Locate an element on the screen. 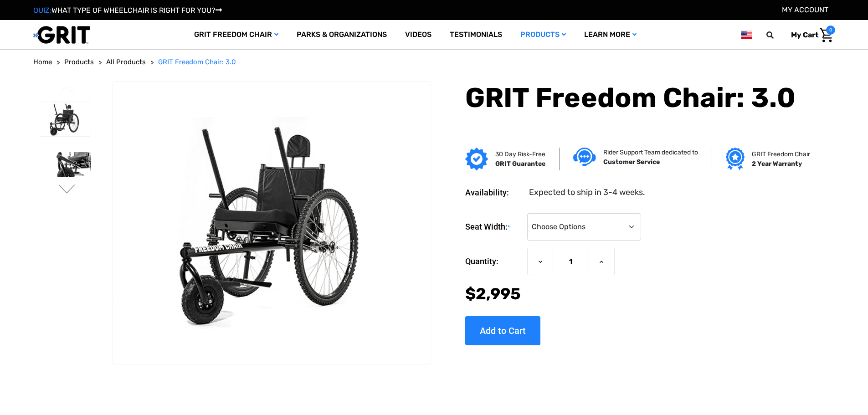  h1: GRIT Freedom Chair: 3.0 is located at coordinates (636, 98).